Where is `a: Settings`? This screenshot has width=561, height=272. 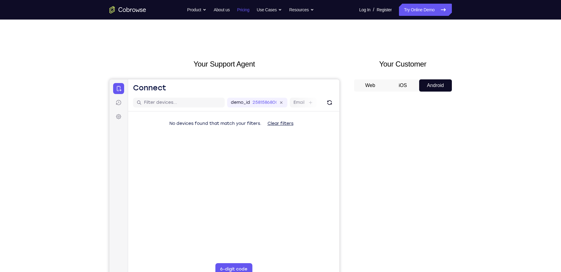
a: Settings is located at coordinates (9, 37).